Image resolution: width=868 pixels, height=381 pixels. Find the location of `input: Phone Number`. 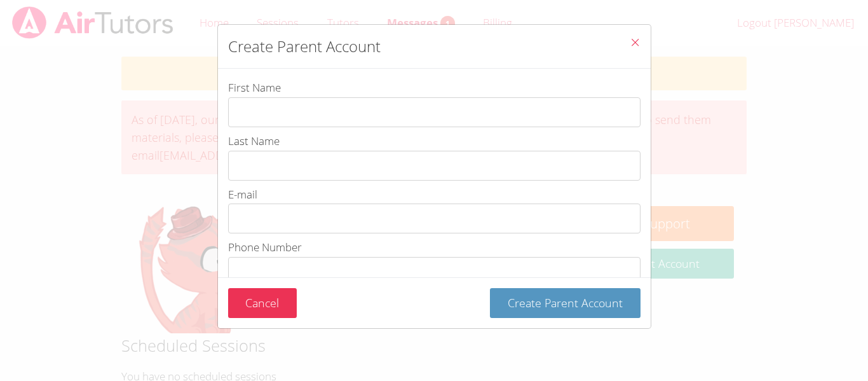

input: Phone Number is located at coordinates (434, 271).